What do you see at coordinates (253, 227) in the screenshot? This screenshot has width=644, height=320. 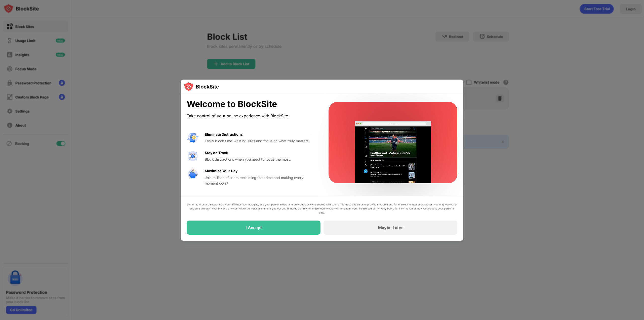 I see `div: I Accept` at bounding box center [253, 227].